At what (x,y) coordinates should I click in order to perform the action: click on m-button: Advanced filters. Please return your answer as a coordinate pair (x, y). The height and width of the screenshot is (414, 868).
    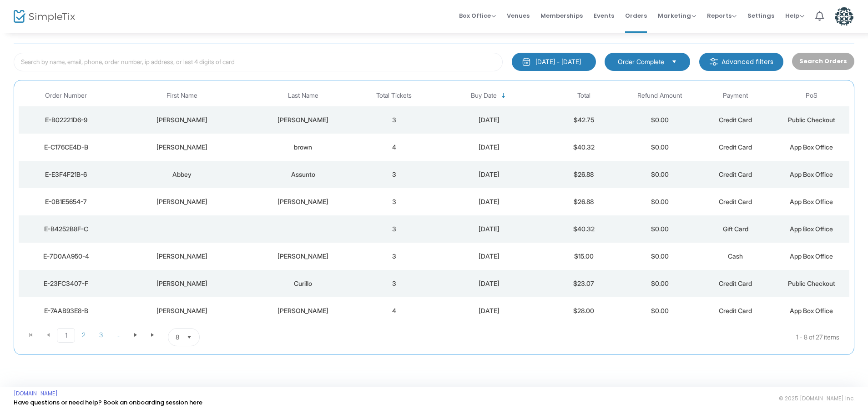
    Looking at the image, I should click on (742, 62).